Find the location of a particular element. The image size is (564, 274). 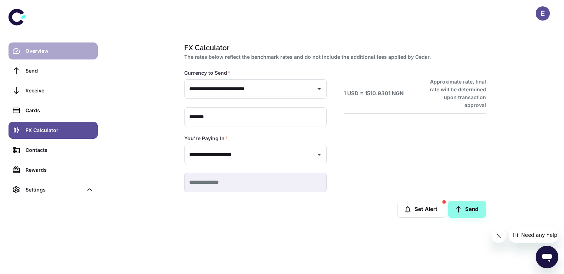

label: You're Paying In is located at coordinates (206, 138).